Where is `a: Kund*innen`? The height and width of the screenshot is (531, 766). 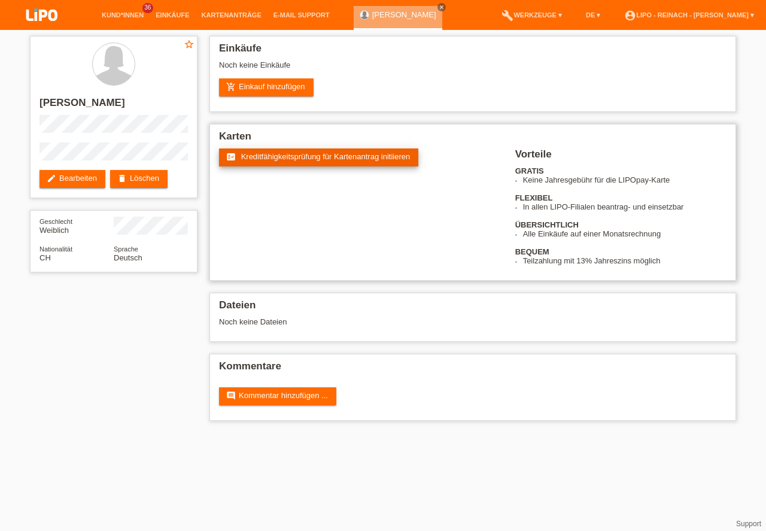
a: Kund*innen is located at coordinates (123, 15).